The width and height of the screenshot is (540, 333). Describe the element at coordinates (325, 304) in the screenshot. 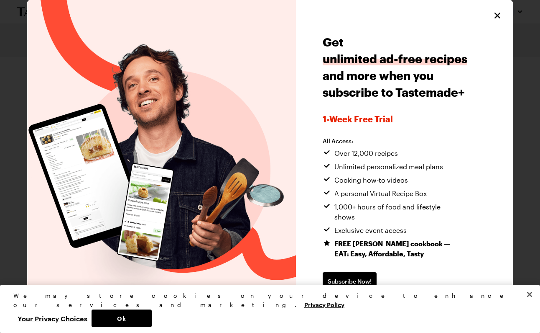

I see `a: More information about your privacy, opens in a new tab` at that location.